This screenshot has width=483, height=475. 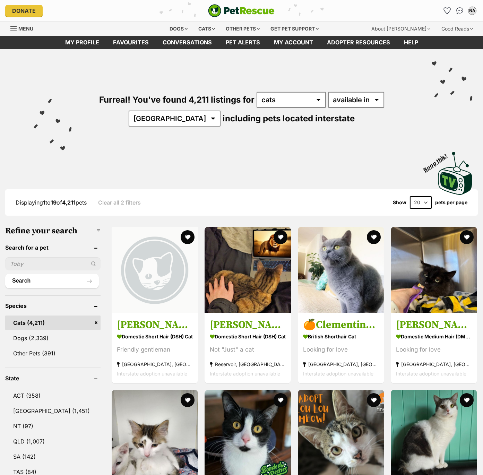 I want to click on a: SA (142), so click(x=53, y=457).